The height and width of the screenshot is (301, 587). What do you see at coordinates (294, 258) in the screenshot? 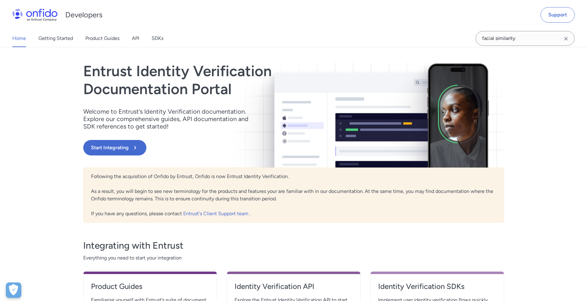
I see `span: Everything you need to start your integration` at bounding box center [294, 258].